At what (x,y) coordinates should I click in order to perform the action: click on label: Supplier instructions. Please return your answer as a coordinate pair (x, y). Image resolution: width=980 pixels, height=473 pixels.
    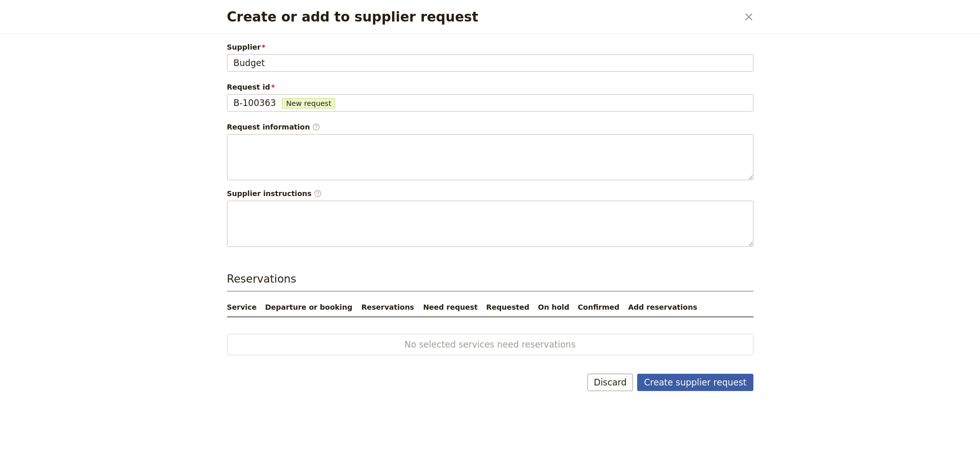
    Looking at the image, I should click on (275, 193).